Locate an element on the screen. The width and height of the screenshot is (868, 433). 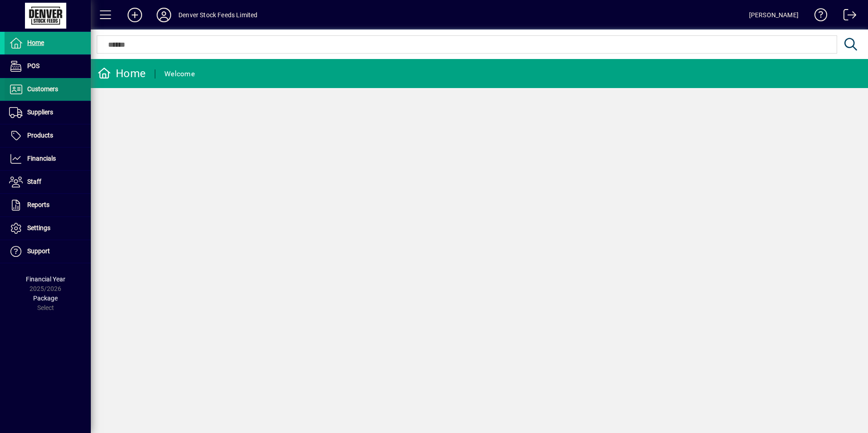
a: Staff is located at coordinates (48, 182).